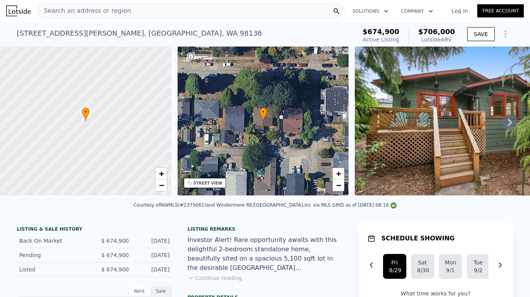  Describe the element at coordinates (265, 229) in the screenshot. I see `div: Listing remarks` at that location.